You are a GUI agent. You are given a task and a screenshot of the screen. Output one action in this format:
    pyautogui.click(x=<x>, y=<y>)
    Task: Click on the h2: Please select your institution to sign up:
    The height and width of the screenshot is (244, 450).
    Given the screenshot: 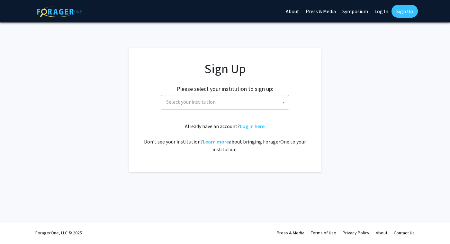 What is the action you would take?
    pyautogui.click(x=225, y=89)
    